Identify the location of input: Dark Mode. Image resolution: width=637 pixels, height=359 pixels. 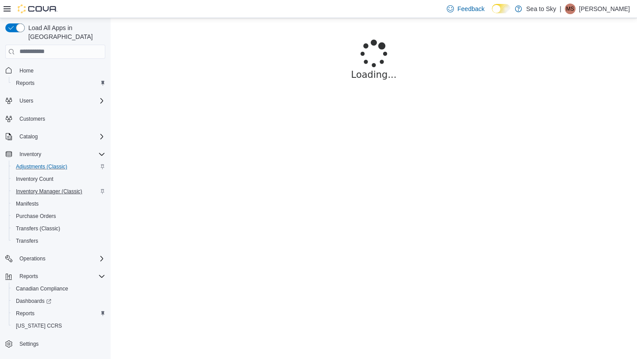
(501, 8).